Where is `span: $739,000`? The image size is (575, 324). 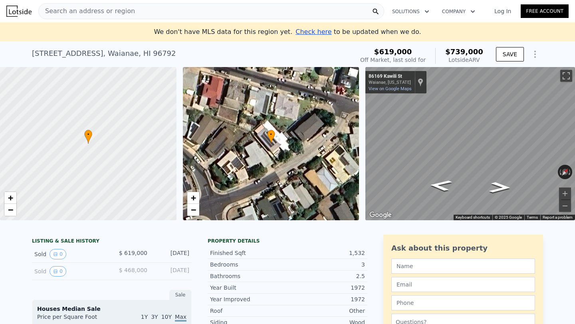 span: $739,000 is located at coordinates (464, 52).